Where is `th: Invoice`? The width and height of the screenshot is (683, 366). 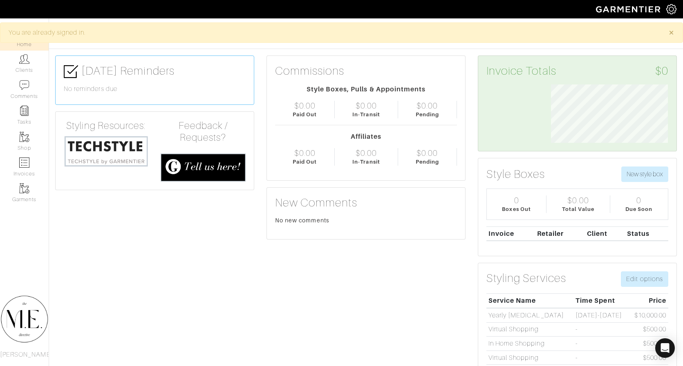
th: Invoice is located at coordinates (510, 234).